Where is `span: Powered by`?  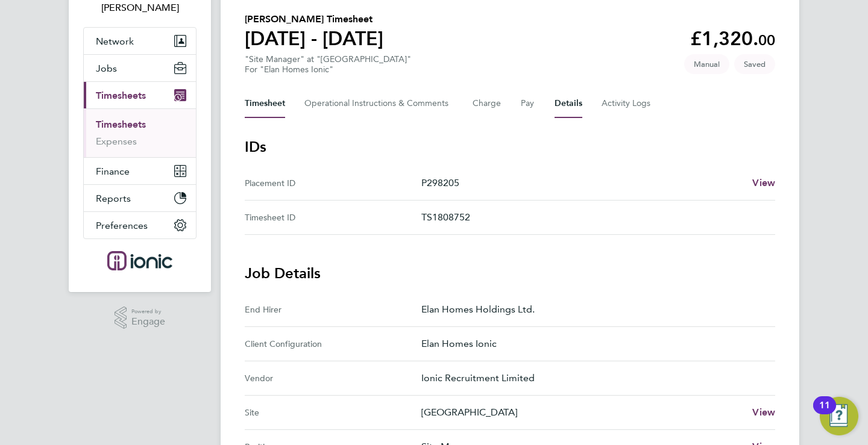
span: Powered by is located at coordinates (149, 311).